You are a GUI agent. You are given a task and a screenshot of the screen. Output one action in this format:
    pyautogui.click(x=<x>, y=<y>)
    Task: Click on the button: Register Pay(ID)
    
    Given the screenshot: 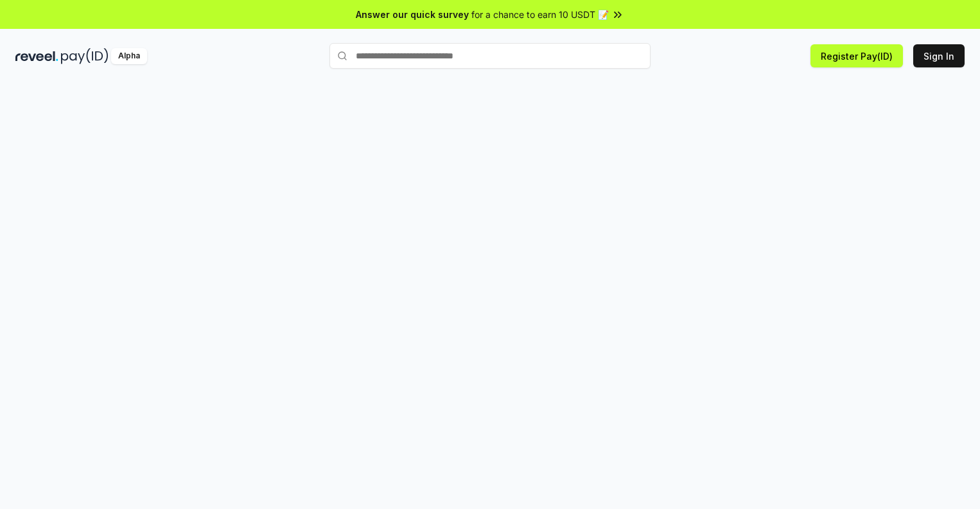 What is the action you would take?
    pyautogui.click(x=857, y=56)
    